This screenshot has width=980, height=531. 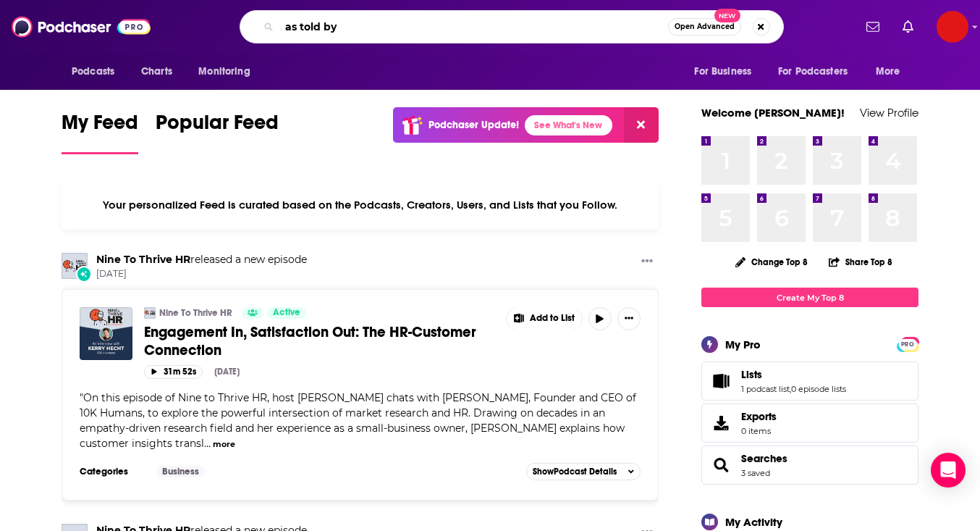 What do you see at coordinates (575, 472) in the screenshot?
I see `span: Show Podcast Details` at bounding box center [575, 472].